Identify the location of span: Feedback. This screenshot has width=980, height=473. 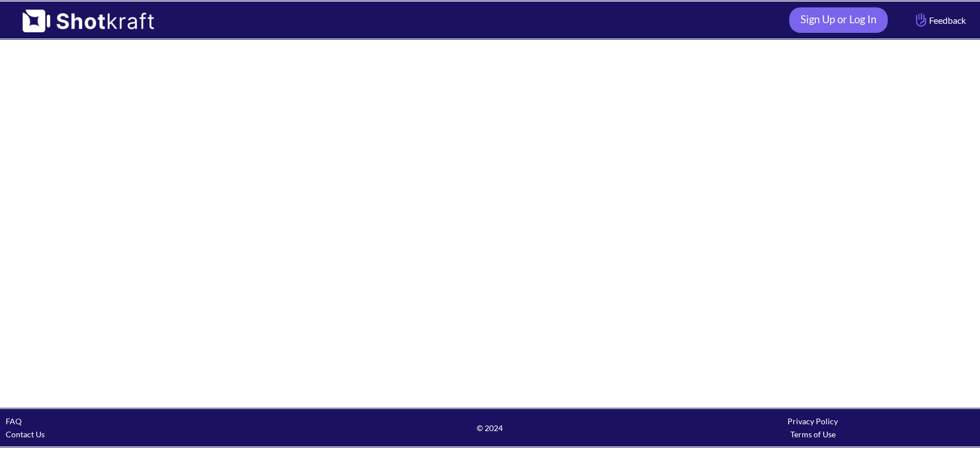
(939, 20).